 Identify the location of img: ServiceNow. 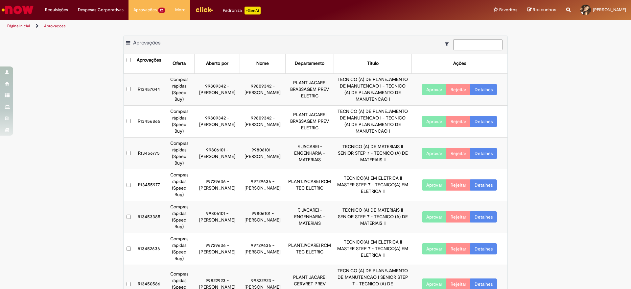
(17, 10).